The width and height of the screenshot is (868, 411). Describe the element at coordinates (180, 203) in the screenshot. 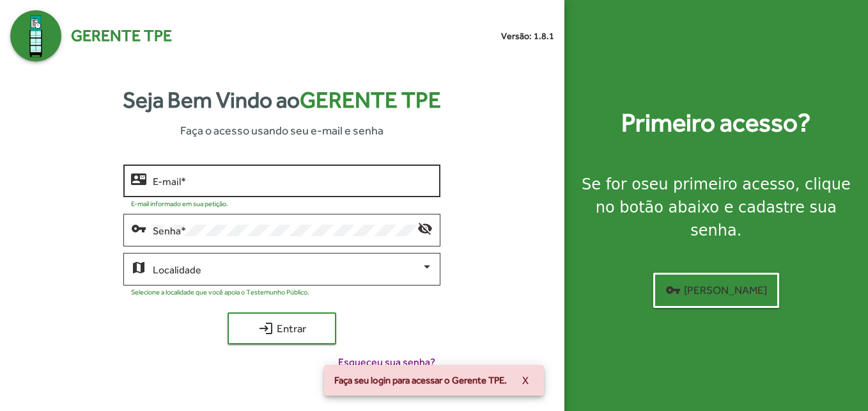

I see `mat-hint: E-mail informado em sua petição.` at that location.